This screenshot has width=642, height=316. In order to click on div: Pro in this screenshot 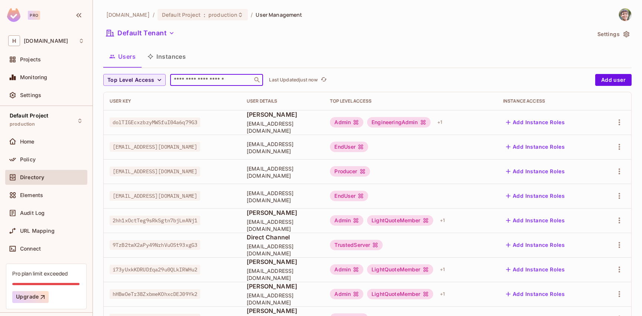, I will do `click(34, 15)`.